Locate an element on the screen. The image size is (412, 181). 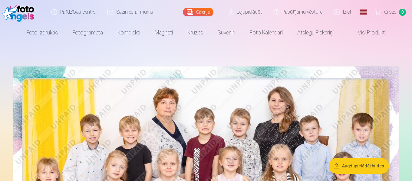
button: Augšupielādēt bildes is located at coordinates (359, 166).